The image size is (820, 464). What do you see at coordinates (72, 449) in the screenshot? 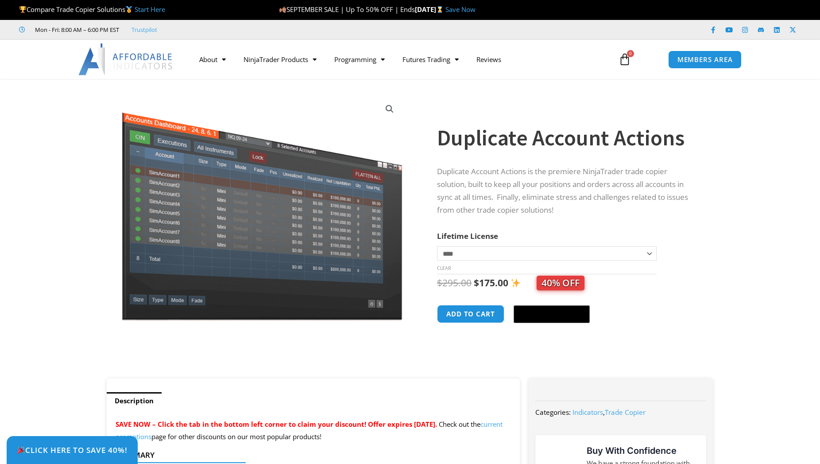
I see `a: 🎉Click Here to save 40%!` at bounding box center [72, 449].